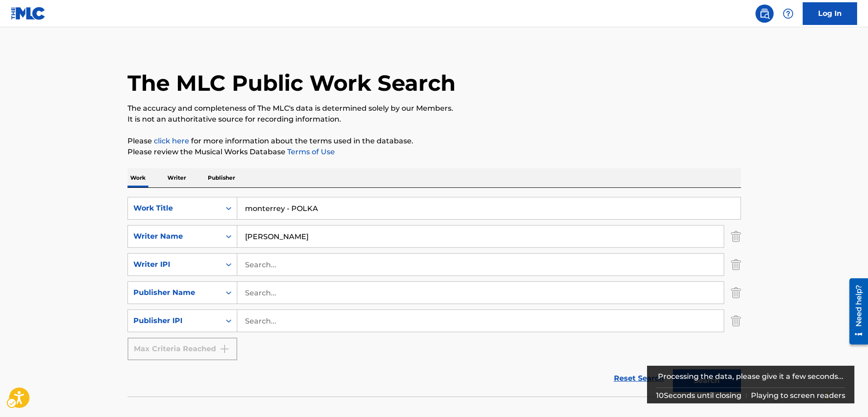  What do you see at coordinates (765, 14) in the screenshot?
I see `img: search` at bounding box center [765, 14].